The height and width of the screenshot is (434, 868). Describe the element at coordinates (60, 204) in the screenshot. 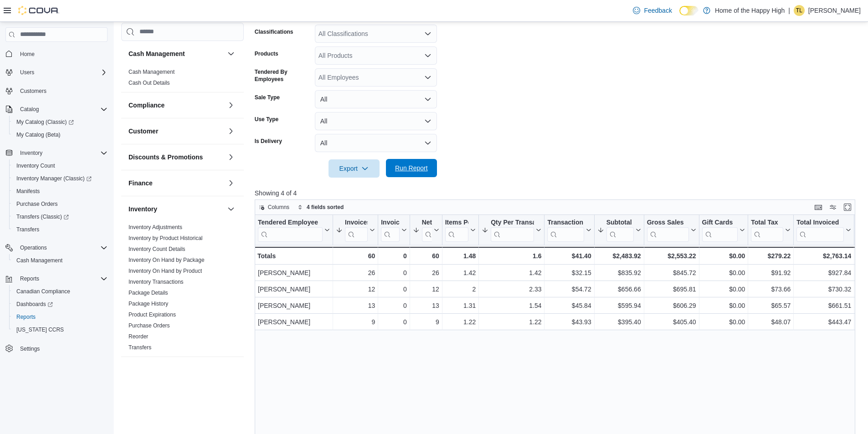

I see `button: Purchase Orders` at that location.